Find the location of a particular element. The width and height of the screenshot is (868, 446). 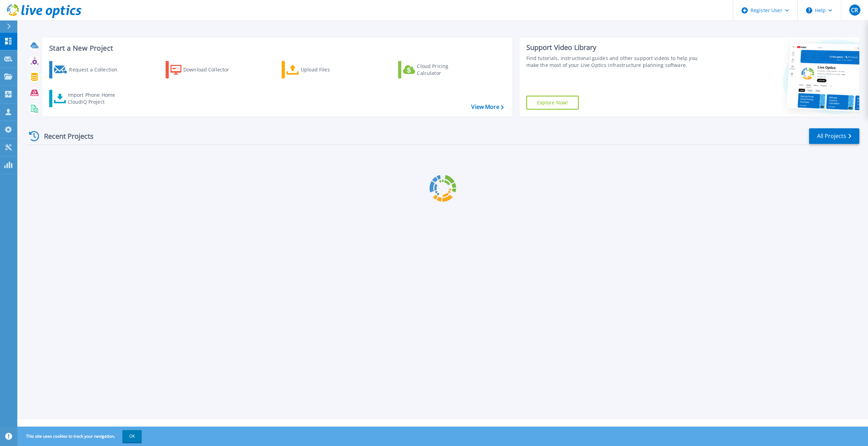

div: Upload Files is located at coordinates (329, 70).